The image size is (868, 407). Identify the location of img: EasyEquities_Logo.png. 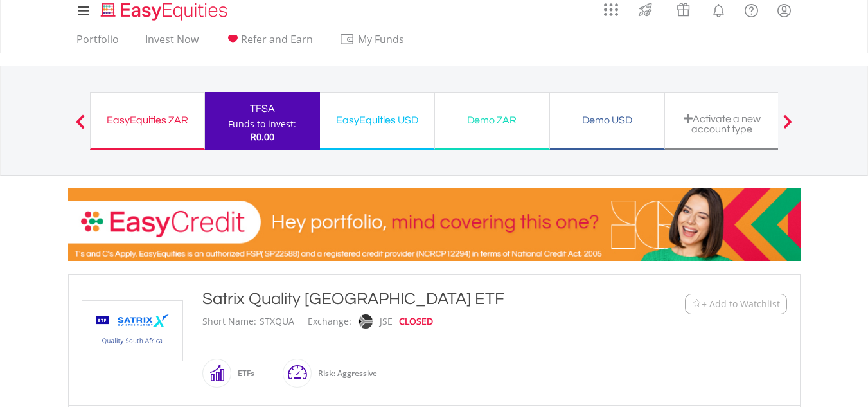
(165, 11).